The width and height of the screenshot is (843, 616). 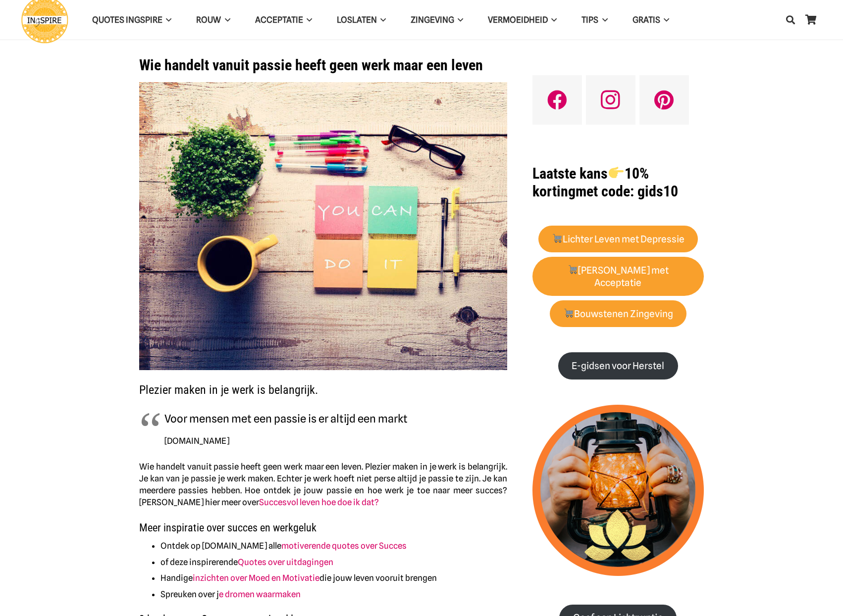 I want to click on span: Acceptatie Menu, so click(x=308, y=20).